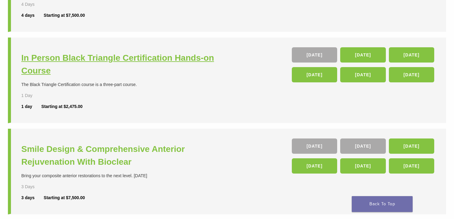 The height and width of the screenshot is (219, 454). What do you see at coordinates (62, 106) in the screenshot?
I see `div: Starting at $2,475.00` at bounding box center [62, 106].